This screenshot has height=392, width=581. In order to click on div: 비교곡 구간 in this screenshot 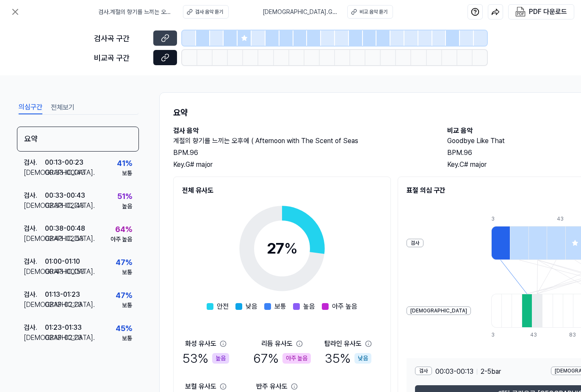, I will do `click(121, 58)`.